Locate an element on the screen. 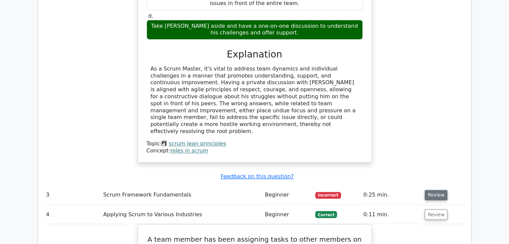  div: Concept: is located at coordinates (254, 151).